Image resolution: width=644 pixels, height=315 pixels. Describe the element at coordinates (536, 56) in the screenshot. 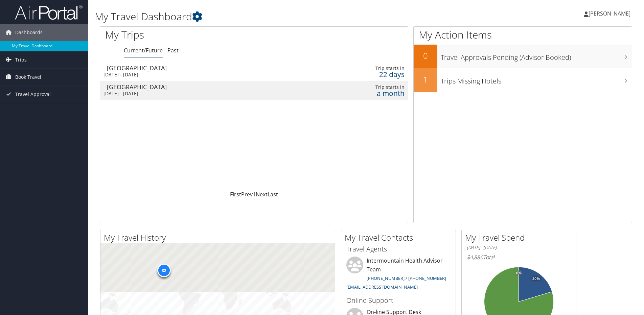

I see `h3: Travel Approvals Pending (Advisor Booked)` at that location.